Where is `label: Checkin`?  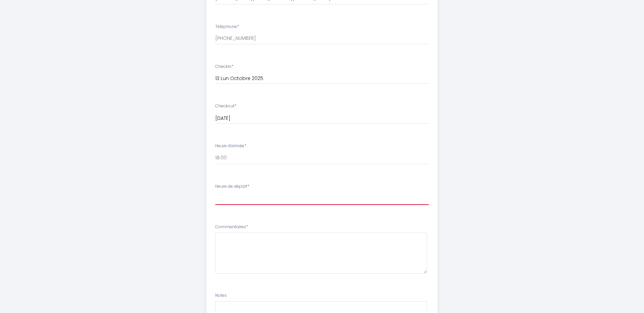
label: Checkin is located at coordinates (224, 66).